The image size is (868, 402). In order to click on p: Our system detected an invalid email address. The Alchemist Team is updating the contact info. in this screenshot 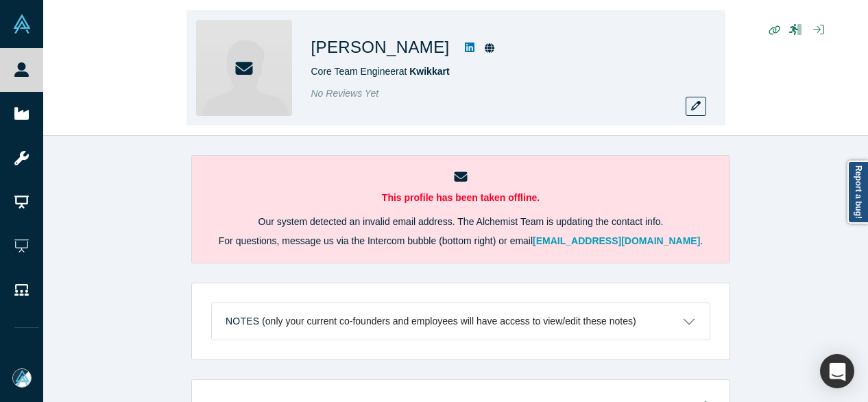, I will do `click(460, 222)`.